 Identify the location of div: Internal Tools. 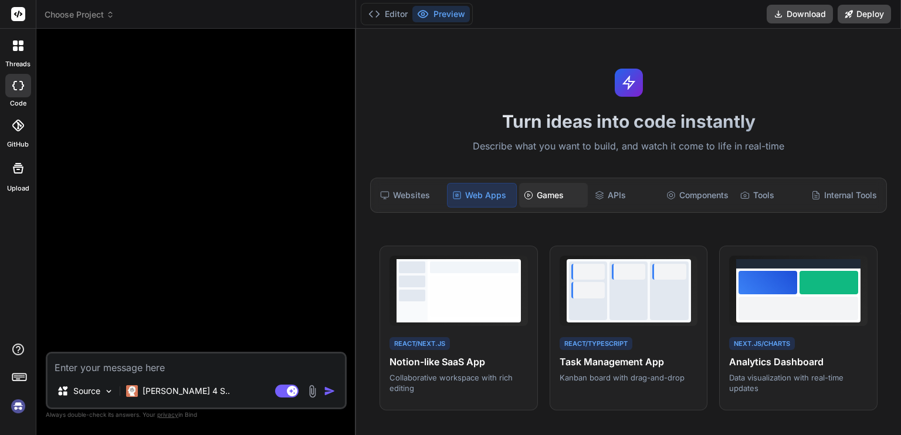
(844, 195).